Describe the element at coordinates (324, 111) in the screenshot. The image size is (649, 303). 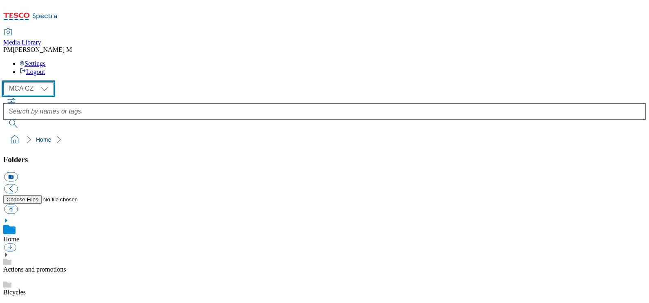
I see `input: Search by names or tags` at that location.